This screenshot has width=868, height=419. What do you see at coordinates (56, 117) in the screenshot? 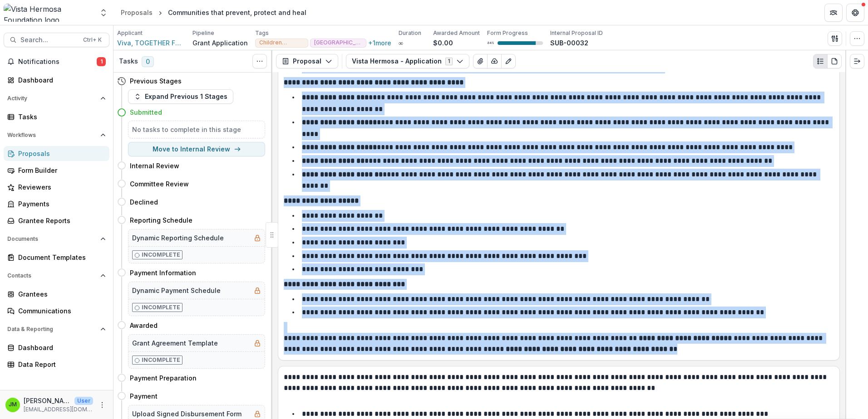
I see `a: Tasks` at bounding box center [56, 117].